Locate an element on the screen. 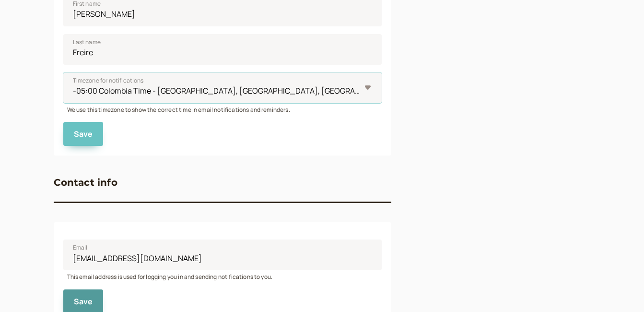  div: Chat Widget is located at coordinates (620, 289).